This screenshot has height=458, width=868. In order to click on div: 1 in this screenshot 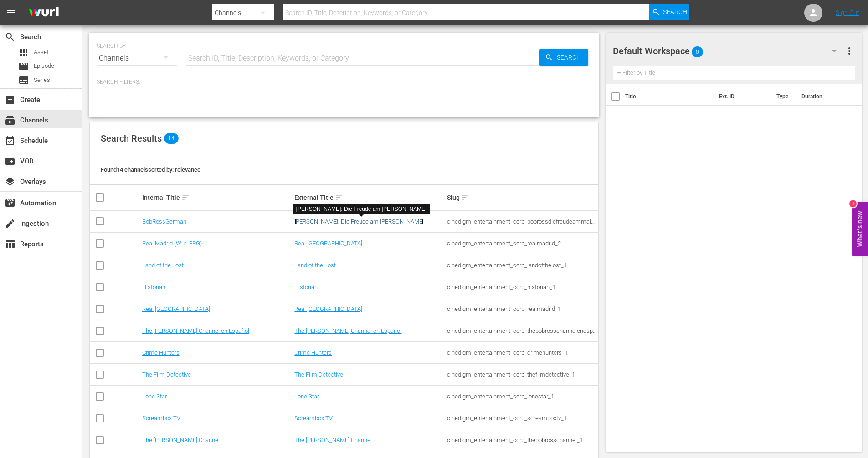, I will do `click(853, 204)`.